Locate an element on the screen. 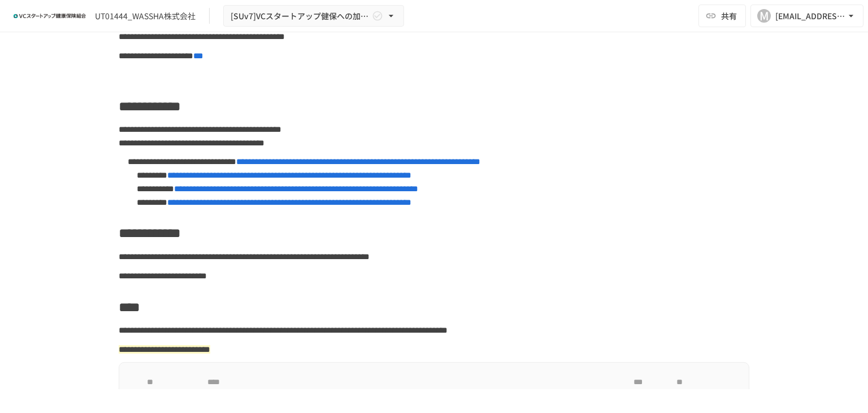  button: 共有 is located at coordinates (722, 16).